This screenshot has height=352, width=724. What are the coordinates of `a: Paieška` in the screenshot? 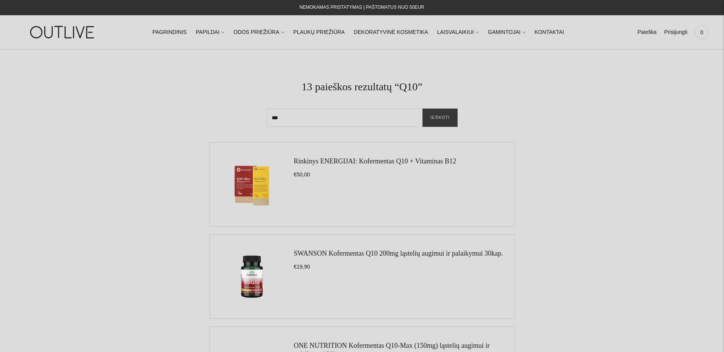 It's located at (647, 32).